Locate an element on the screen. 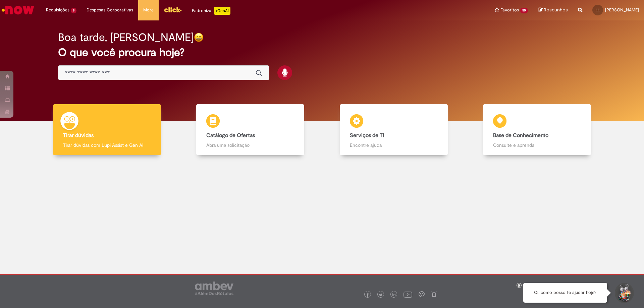 This screenshot has height=308, width=644. a: Tirar dúvidas Tirar dúvidas com Lupi Assist e Gen Ai is located at coordinates (107, 130).